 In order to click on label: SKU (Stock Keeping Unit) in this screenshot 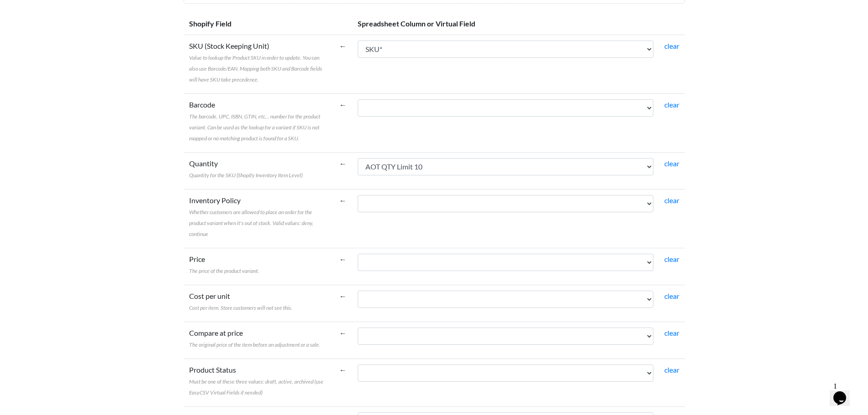, I will do `click(259, 62)`.